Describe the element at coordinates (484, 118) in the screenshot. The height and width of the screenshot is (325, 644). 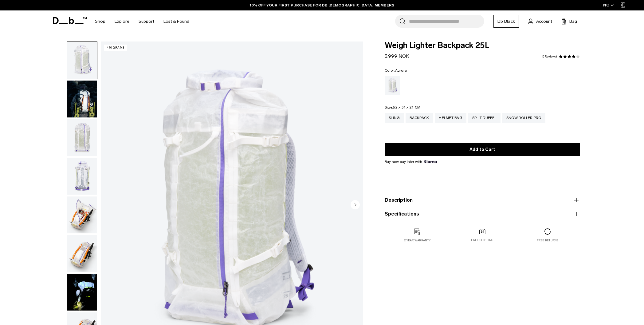
I see `a: Split Duffel` at that location.